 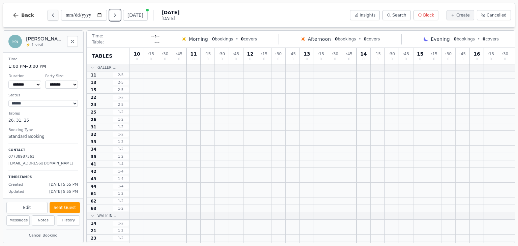 I want to click on span: Block, so click(x=428, y=15).